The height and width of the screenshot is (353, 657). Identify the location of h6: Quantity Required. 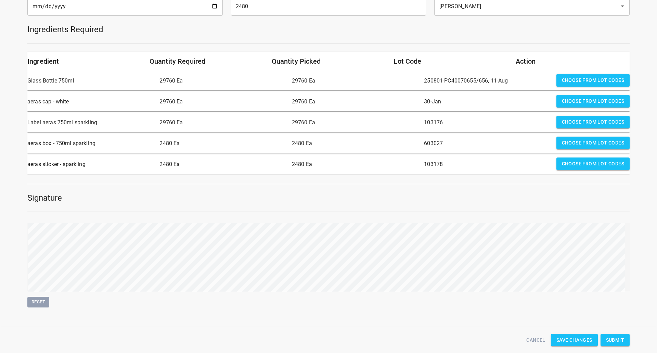
(206, 61).